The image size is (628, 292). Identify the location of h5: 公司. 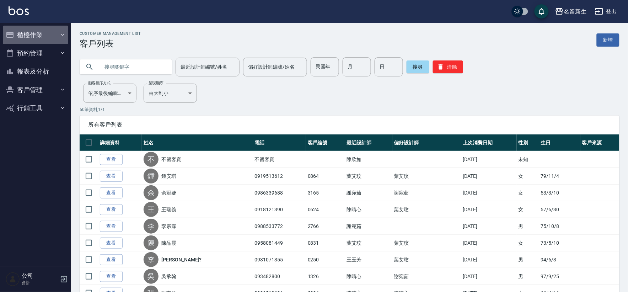
(40, 276).